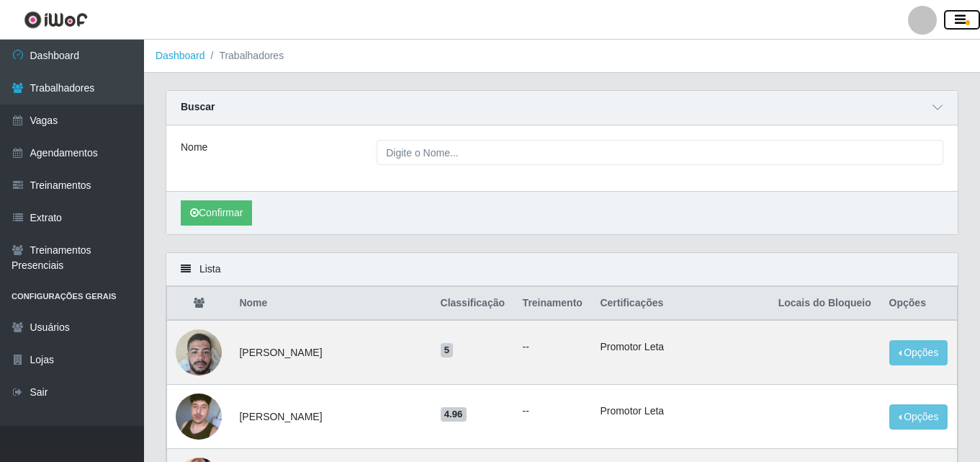 This screenshot has width=980, height=462. What do you see at coordinates (194, 147) in the screenshot?
I see `label: Nome` at bounding box center [194, 147].